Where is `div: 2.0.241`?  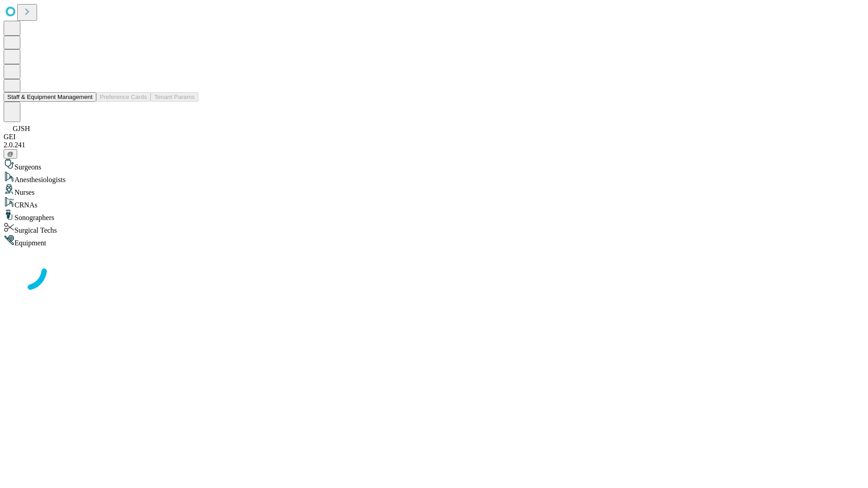
div: 2.0.241 is located at coordinates (434, 145).